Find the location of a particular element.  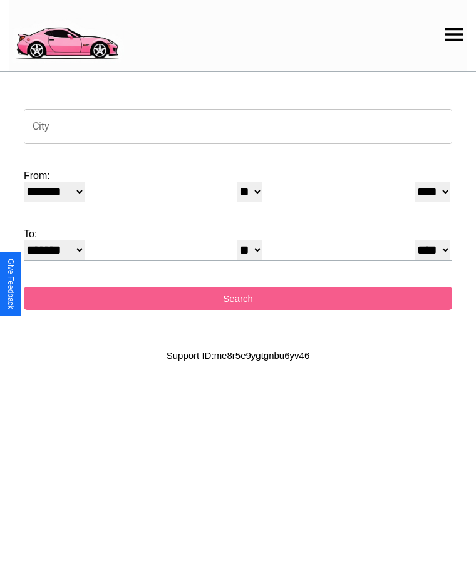

p: Support ID: me8r5e9ygtgnbu6yv46 is located at coordinates (238, 355).